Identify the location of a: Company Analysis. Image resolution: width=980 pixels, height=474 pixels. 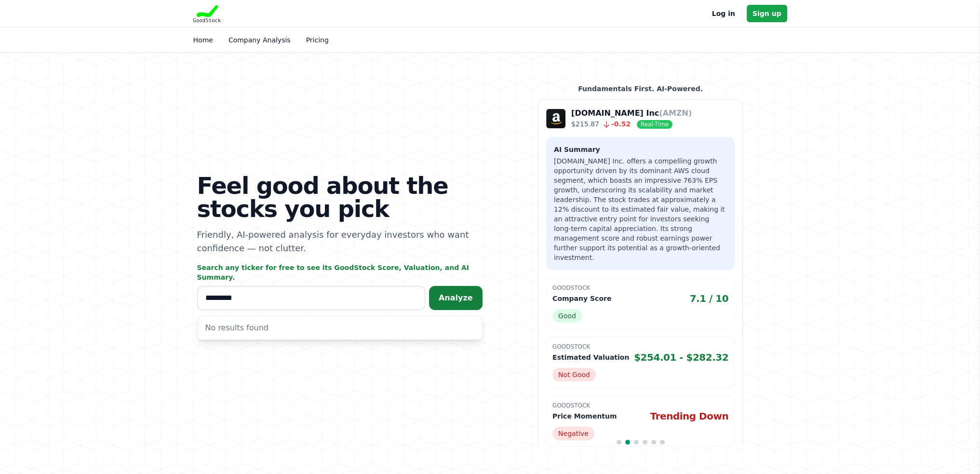
(260, 40).